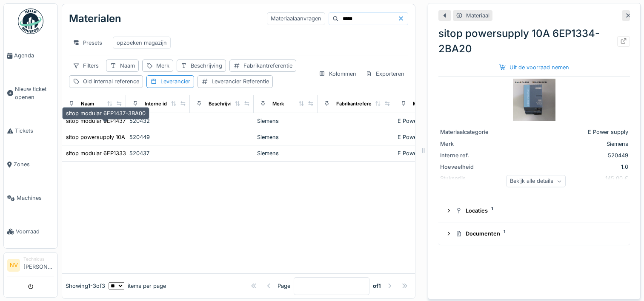 The height and width of the screenshot is (301, 644). What do you see at coordinates (534, 233) in the screenshot?
I see `summary: Documenten1` at bounding box center [534, 233].